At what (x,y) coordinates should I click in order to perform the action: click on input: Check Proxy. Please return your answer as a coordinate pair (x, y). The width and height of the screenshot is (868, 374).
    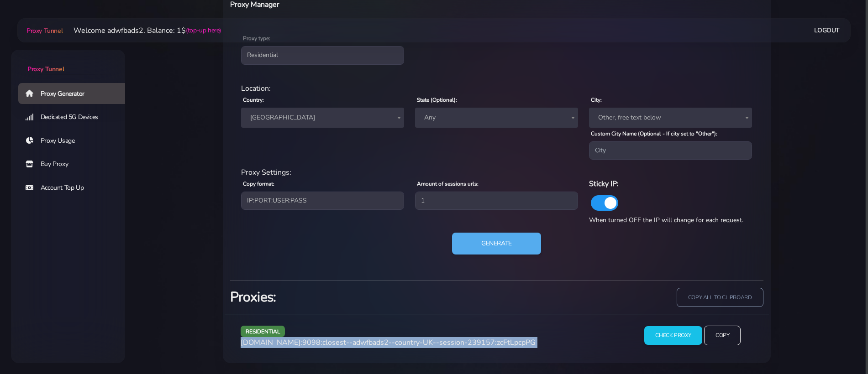
    Looking at the image, I should click on (672, 336).